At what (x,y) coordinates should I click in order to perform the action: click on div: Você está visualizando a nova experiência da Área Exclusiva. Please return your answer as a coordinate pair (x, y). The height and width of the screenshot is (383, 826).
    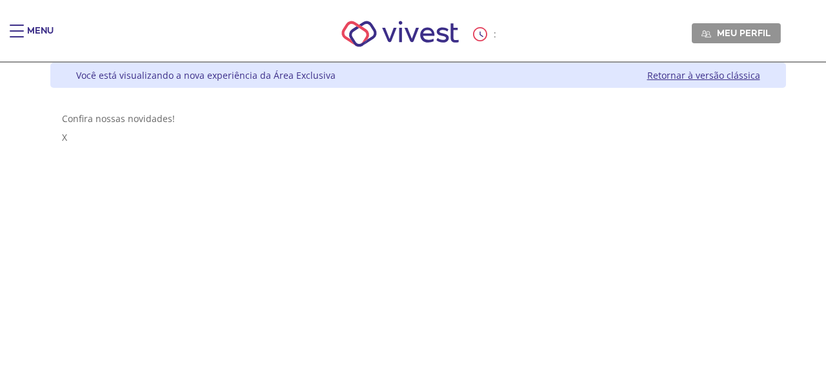
    Looking at the image, I should click on (206, 75).